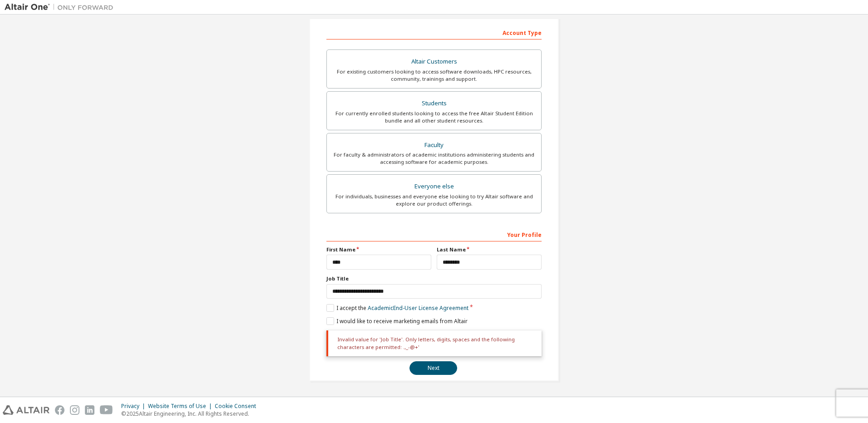 This screenshot has width=868, height=423. What do you see at coordinates (106, 410) in the screenshot?
I see `img: youtube.svg` at bounding box center [106, 410].